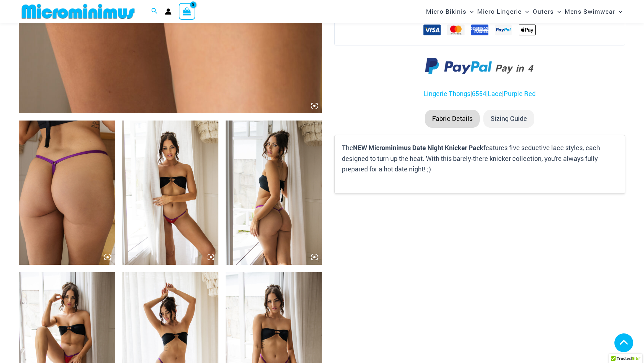 This screenshot has width=644, height=363. I want to click on span: Micro Bikinis, so click(447, 11).